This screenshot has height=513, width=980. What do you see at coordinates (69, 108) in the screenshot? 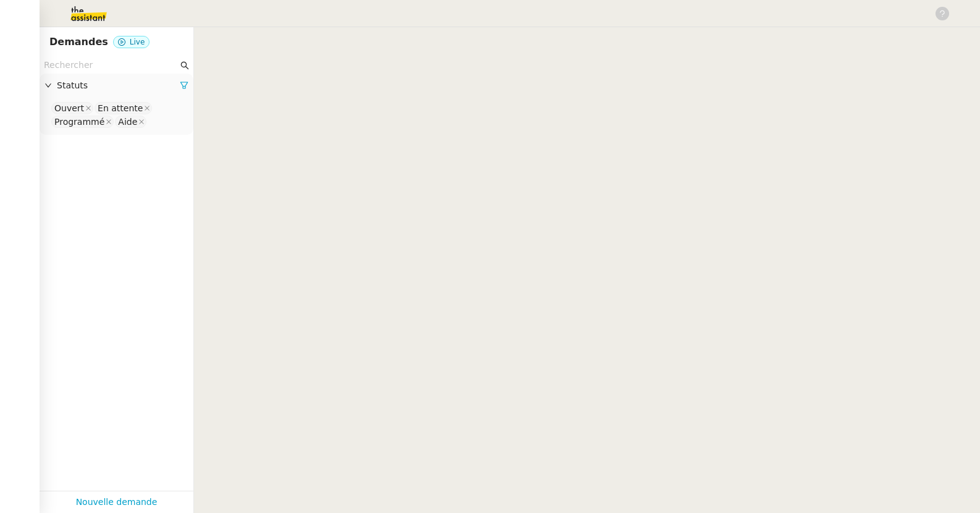
I see `div: Ouvert` at bounding box center [69, 108].